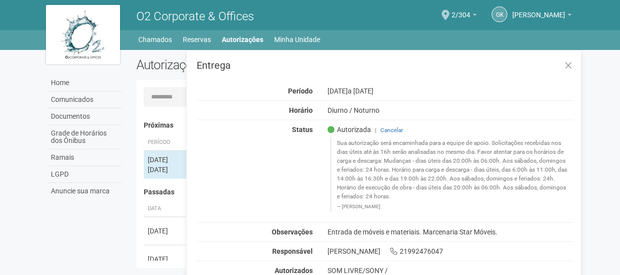 Image resolution: width=620 pixels, height=275 pixels. What do you see at coordinates (292, 251) in the screenshot?
I see `strong: Responsável` at bounding box center [292, 251].